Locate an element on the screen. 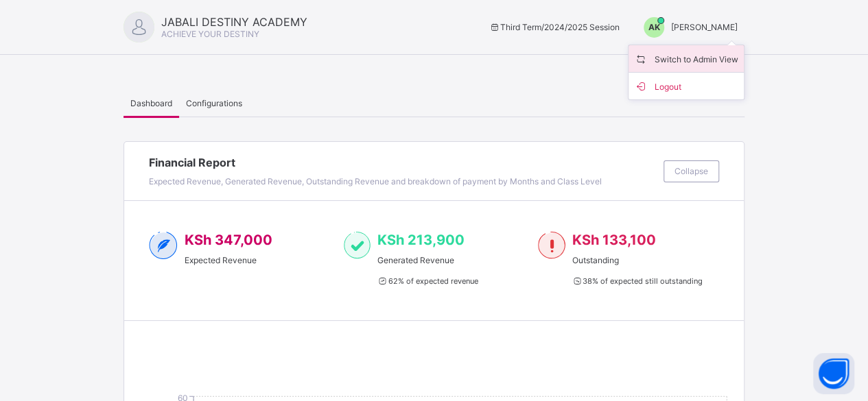  span: Expected Revenue, Generated Revenue, Outstanding Revenue and breakdown of payment by Months and C... is located at coordinates (375, 181).